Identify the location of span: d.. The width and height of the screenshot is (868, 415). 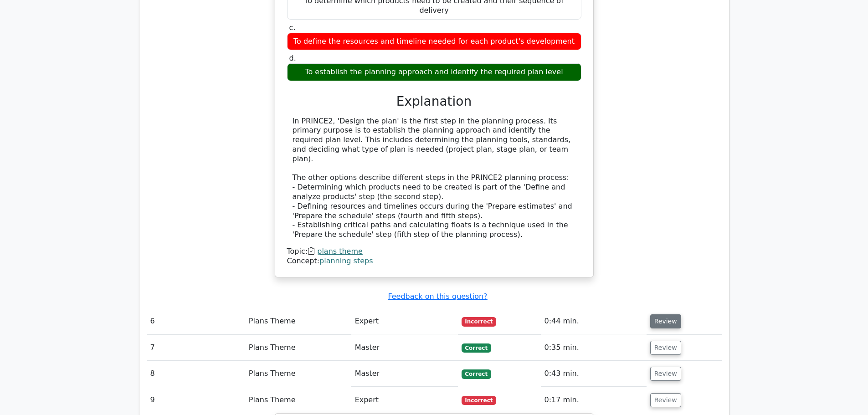
(292, 58).